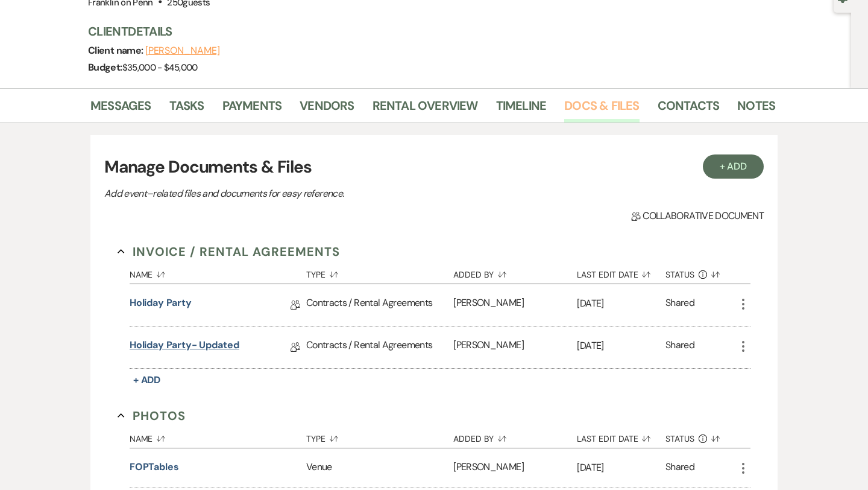 This screenshot has width=868, height=490. What do you see at coordinates (160, 67) in the screenshot?
I see `span: $35,000 - $45,000` at bounding box center [160, 67].